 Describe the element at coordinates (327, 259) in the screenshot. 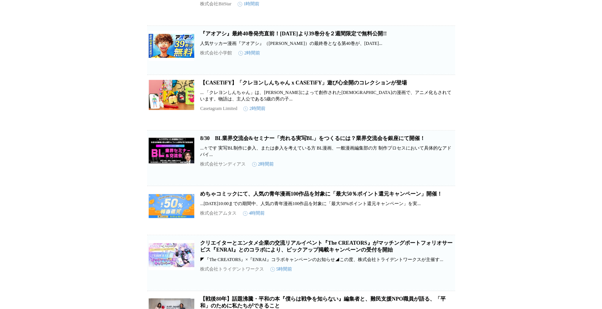

I see `p: ◤『The CREATORS』×『ENRAI』コラボキャンペーンのお知らせ◢この度、株式会社トライデントワークスが主催す...` at that location.